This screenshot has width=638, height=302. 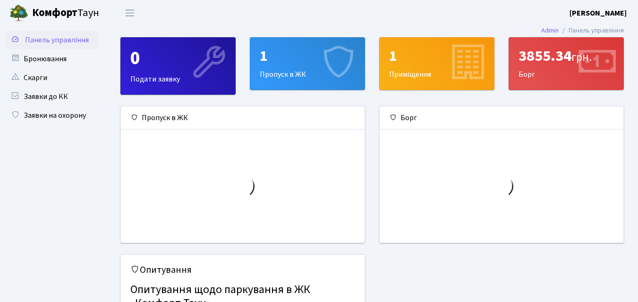 I want to click on a: Скарги, so click(x=52, y=78).